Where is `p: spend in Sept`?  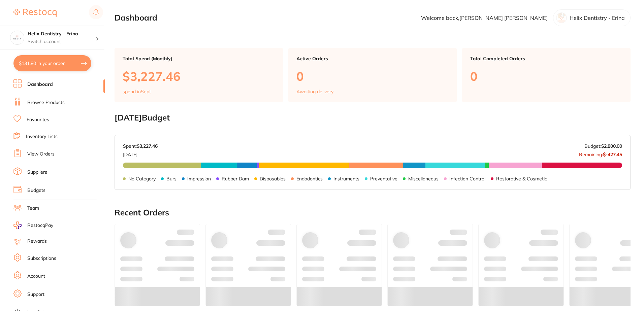
p: spend in Sept is located at coordinates (137, 92).